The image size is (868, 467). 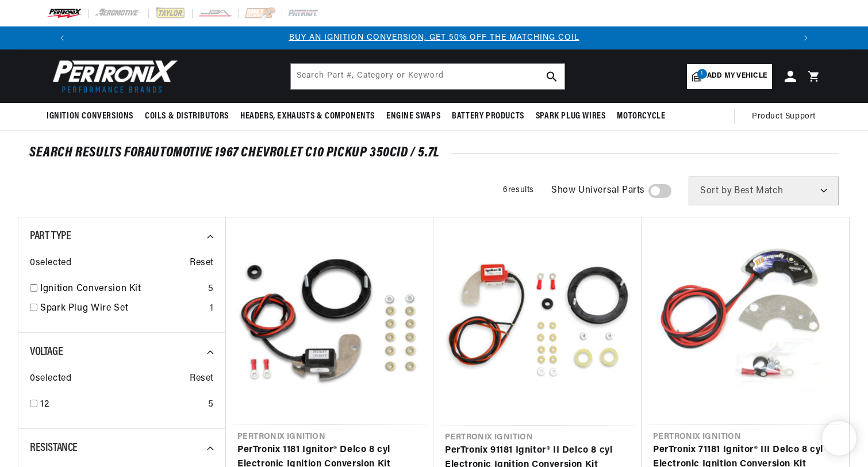 What do you see at coordinates (641, 116) in the screenshot?
I see `summary: Motorcycle` at bounding box center [641, 116].